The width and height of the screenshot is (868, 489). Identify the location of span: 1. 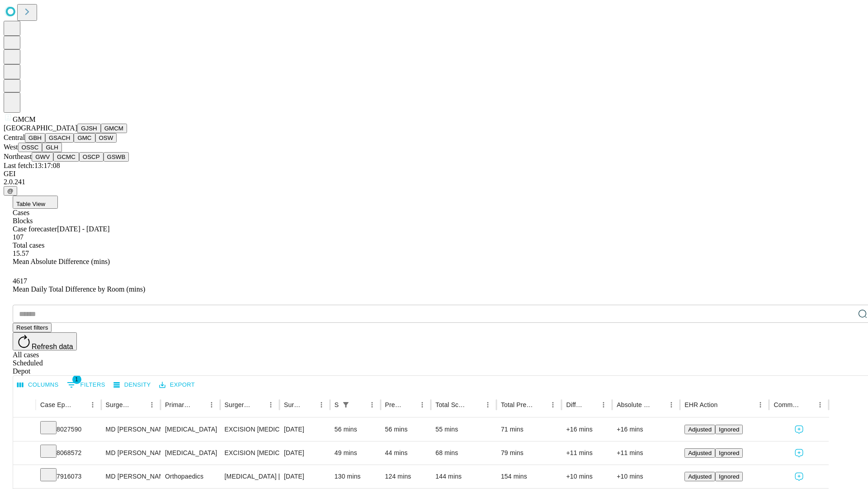
(77, 379).